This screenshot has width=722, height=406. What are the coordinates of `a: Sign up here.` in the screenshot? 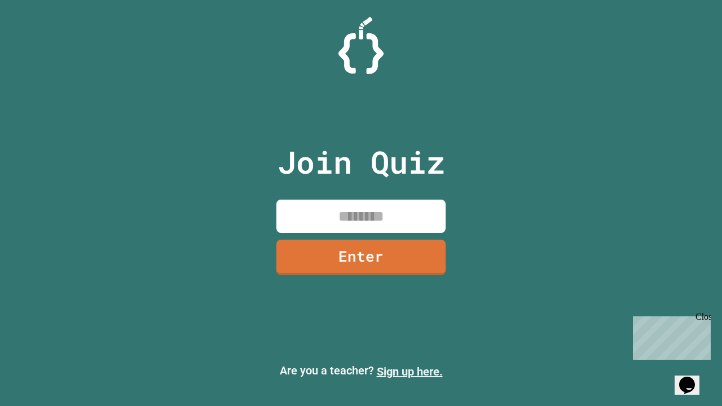 It's located at (410, 372).